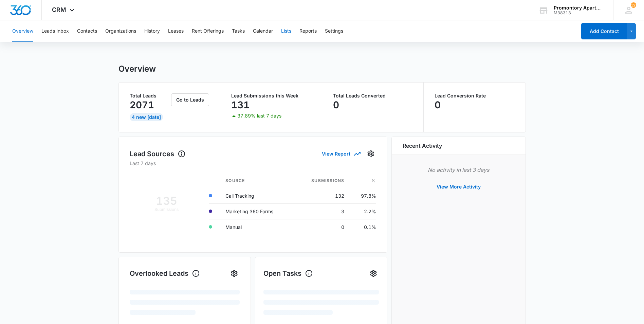 The image size is (644, 324). Describe the element at coordinates (422, 146) in the screenshot. I see `h6: Recent Activity` at that location.